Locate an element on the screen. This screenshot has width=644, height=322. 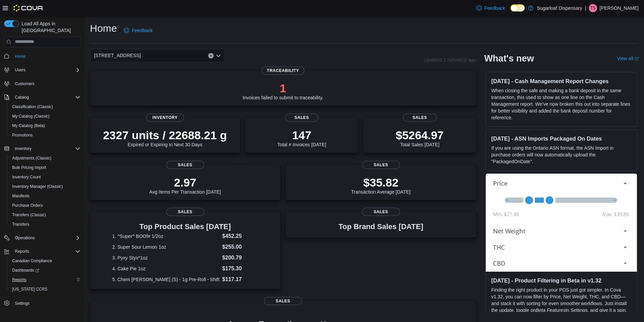
button: Customers is located at coordinates (42, 83).